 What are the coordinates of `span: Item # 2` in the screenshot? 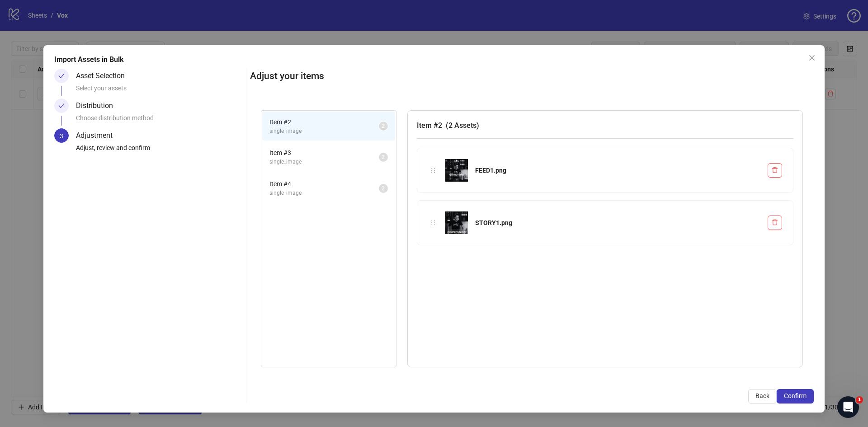 It's located at (324, 122).